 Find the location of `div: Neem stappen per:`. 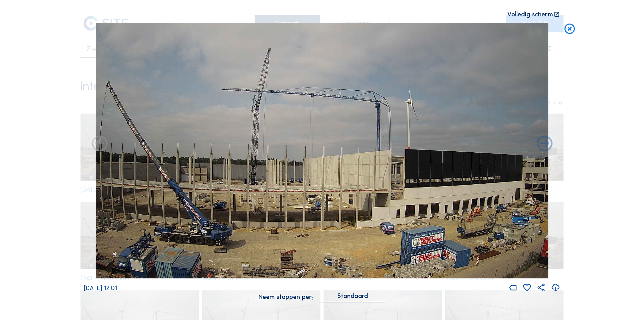

div: Neem stappen per: is located at coordinates (286, 296).